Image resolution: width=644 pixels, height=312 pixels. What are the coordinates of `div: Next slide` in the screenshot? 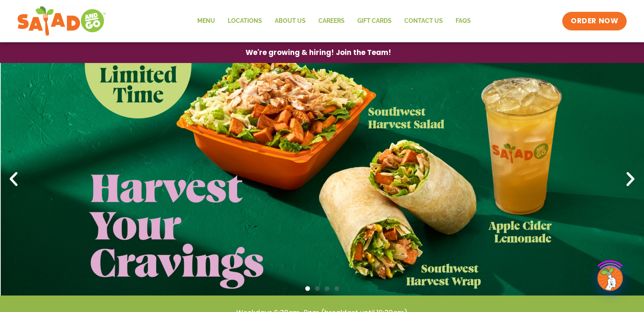 It's located at (630, 179).